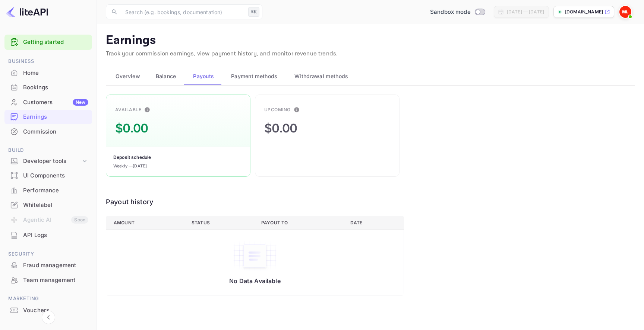 The width and height of the screenshot is (644, 330). Describe the element at coordinates (625, 12) in the screenshot. I see `img: Mohamed Lemin` at that location.